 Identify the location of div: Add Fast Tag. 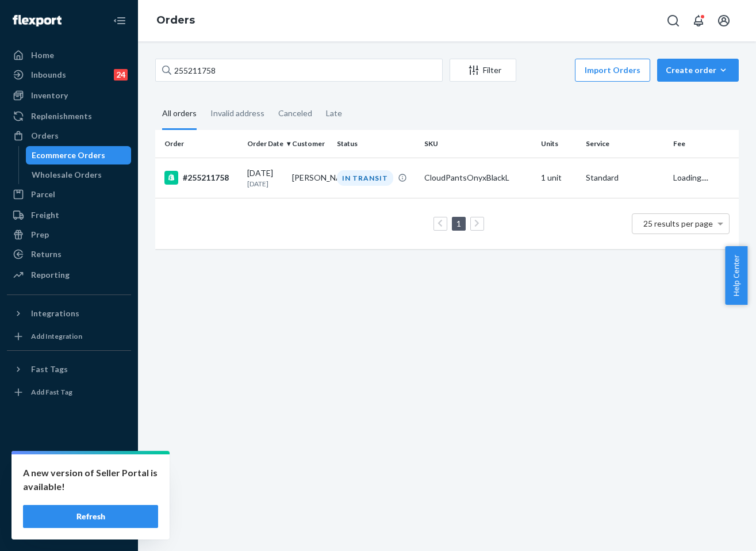
(52, 391).